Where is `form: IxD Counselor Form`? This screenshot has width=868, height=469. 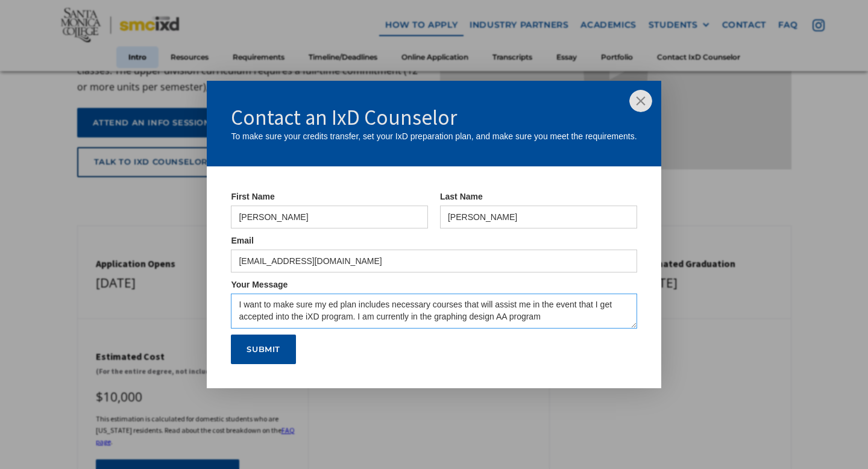 form: IxD Counselor Form is located at coordinates (433, 277).